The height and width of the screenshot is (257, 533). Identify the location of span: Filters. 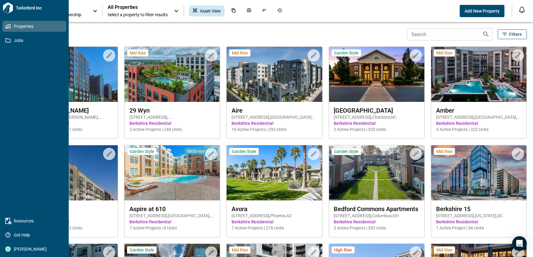
(515, 34).